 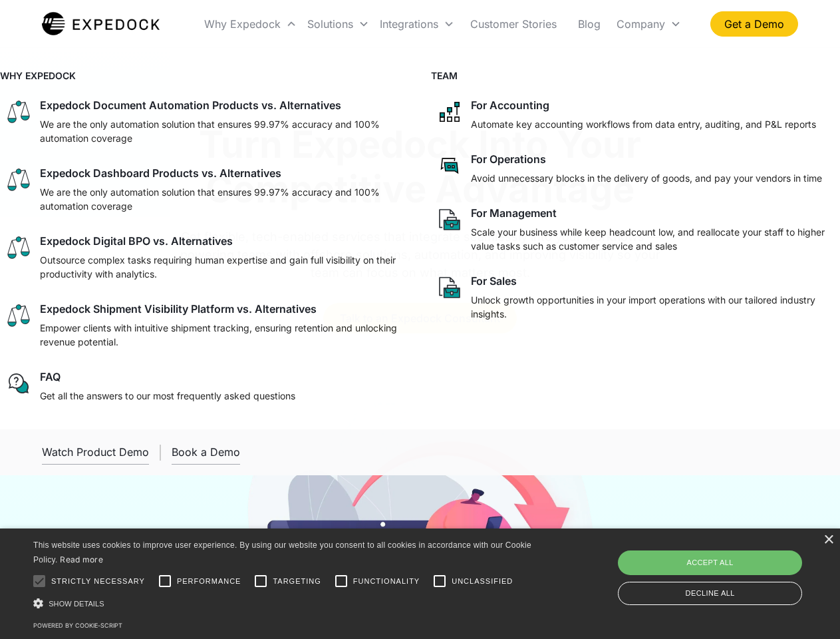 I want to click on span: Show details, so click(x=76, y=604).